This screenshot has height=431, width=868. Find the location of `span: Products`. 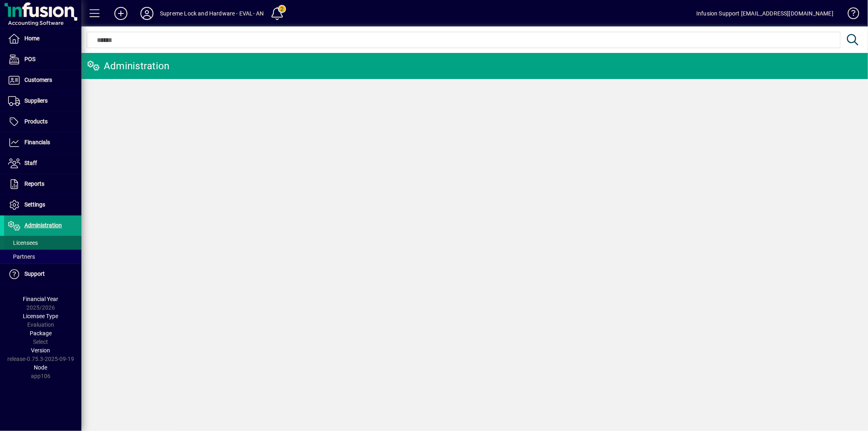

span: Products is located at coordinates (36, 121).